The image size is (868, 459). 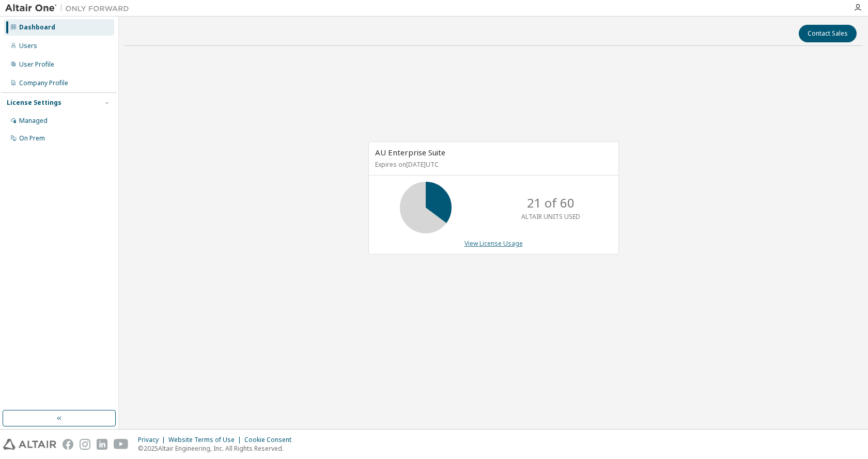 I want to click on img: Altair One, so click(x=70, y=8).